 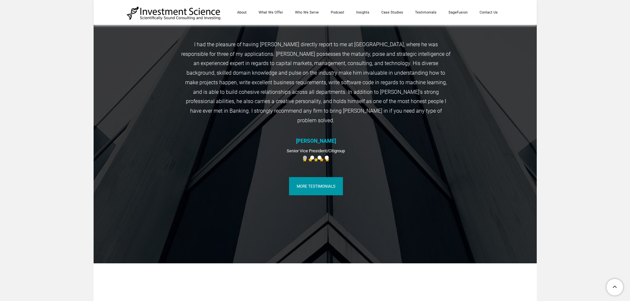 I want to click on li: 3, so click(x=327, y=158).